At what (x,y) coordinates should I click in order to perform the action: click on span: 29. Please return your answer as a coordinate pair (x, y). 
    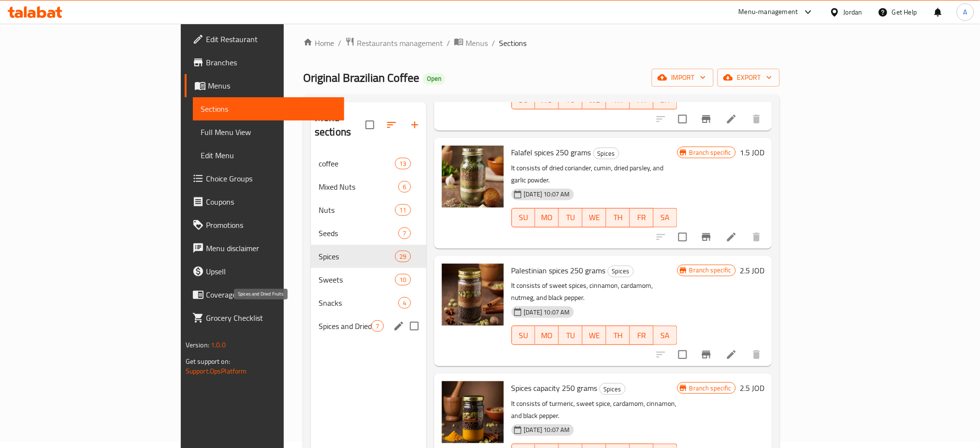
    Looking at the image, I should click on (402, 257).